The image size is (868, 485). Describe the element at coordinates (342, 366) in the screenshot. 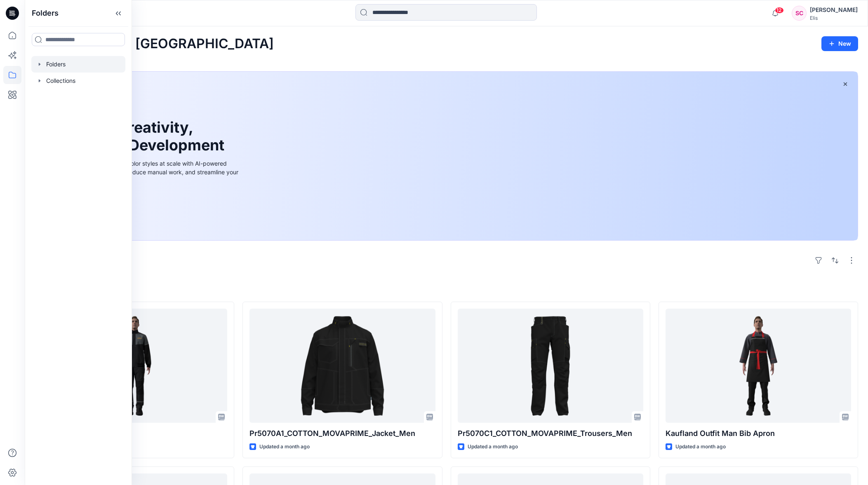

I see `a: Pr5070A1_COTTON_MOVAPRIME_Jacket_Men` at that location.